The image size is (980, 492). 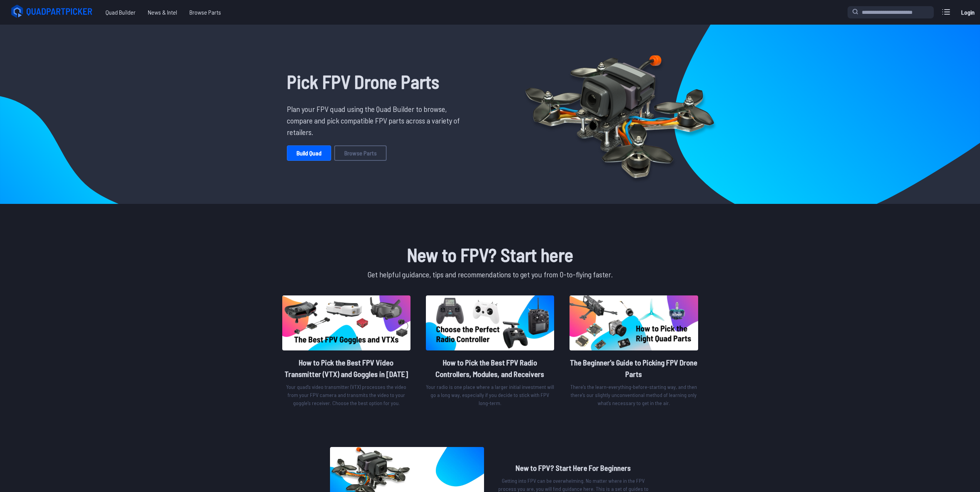 What do you see at coordinates (633, 368) in the screenshot?
I see `h2: The Beginner's Guide to Picking FPV Drone Parts` at bounding box center [633, 368].